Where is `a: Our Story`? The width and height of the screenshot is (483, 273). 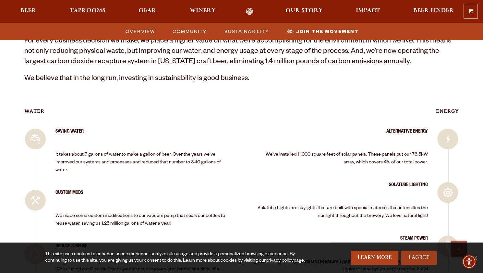
a: Our Story is located at coordinates (304, 11).